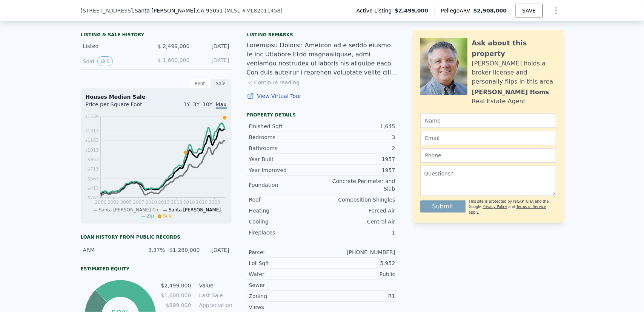 Image resolution: width=644 pixels, height=312 pixels. I want to click on div: Foundation, so click(286, 185).